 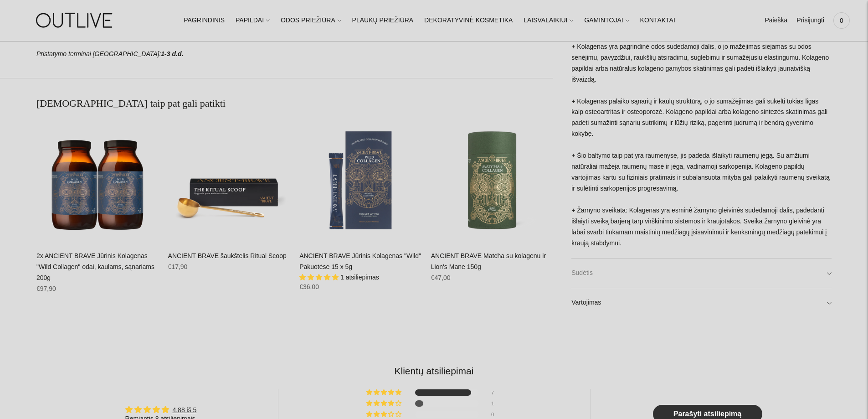 What do you see at coordinates (361, 180) in the screenshot?
I see `a: ANCIENT BRAVE Jūrinis Kolagenas` at bounding box center [361, 180].